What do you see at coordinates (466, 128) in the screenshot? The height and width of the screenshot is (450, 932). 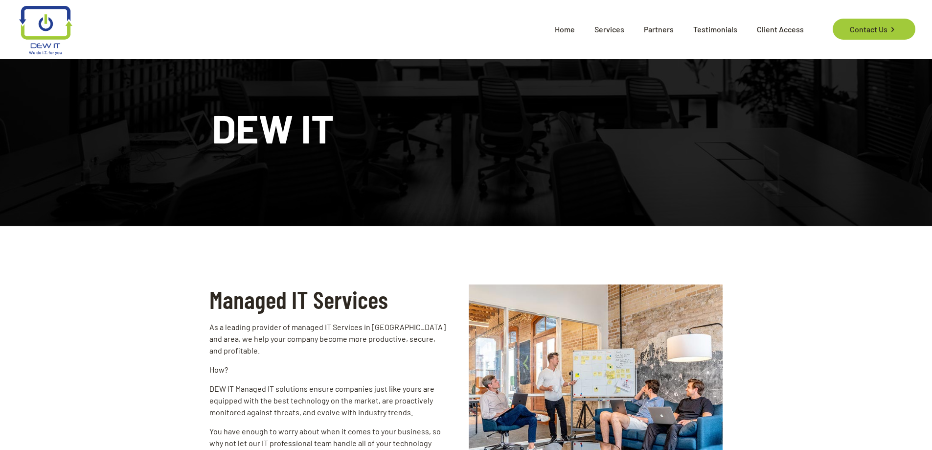 I see `h1: DEW IT` at bounding box center [466, 128].